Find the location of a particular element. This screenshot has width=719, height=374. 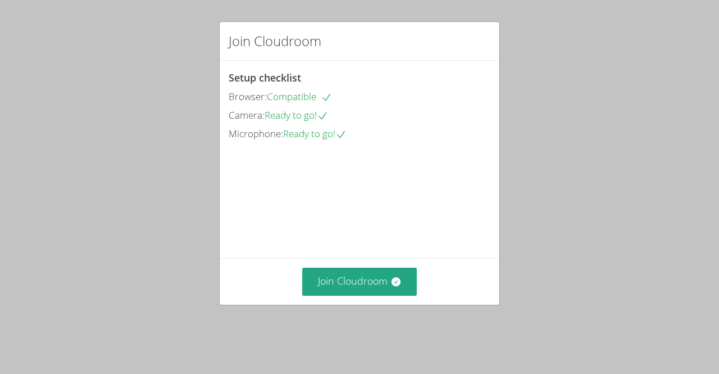

button: Join Cloudroom is located at coordinates (360, 281).